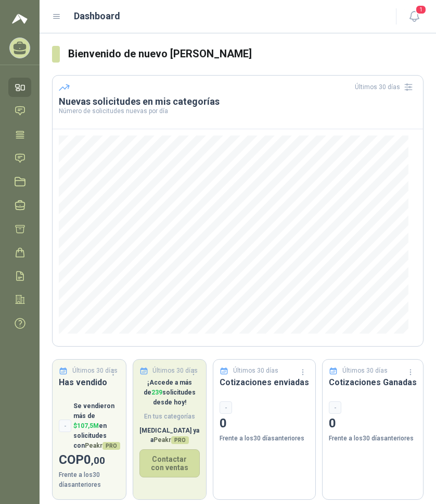  I want to click on p: ¡Accede a más de solicitudes desde hoy!, so click(169, 393).